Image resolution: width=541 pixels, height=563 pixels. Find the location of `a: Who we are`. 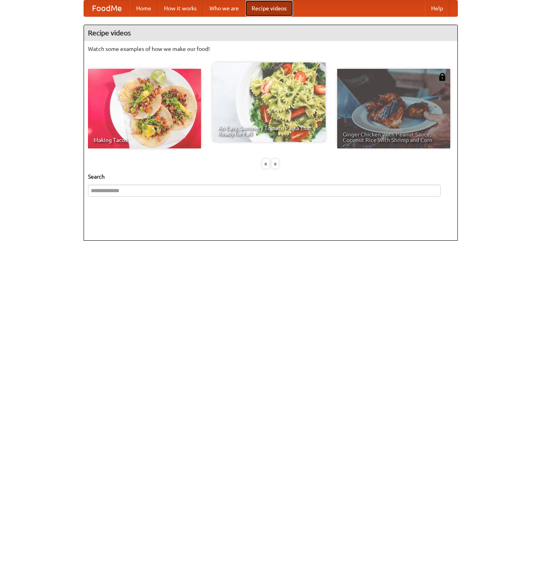

a: Who we are is located at coordinates (224, 8).